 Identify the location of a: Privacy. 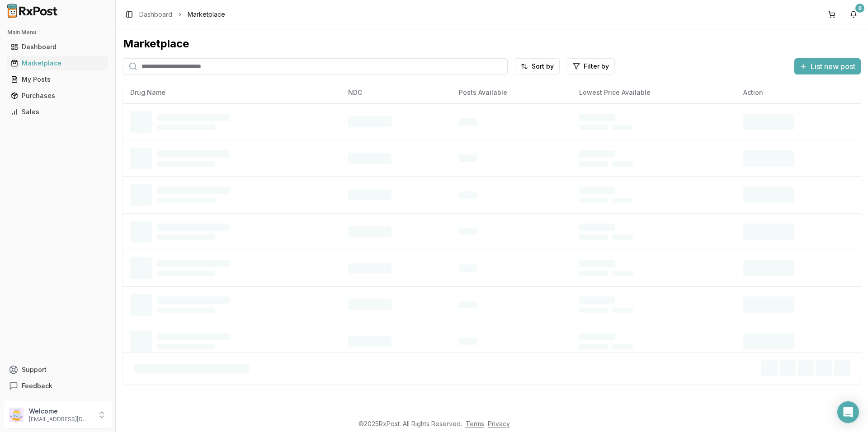
(498, 424).